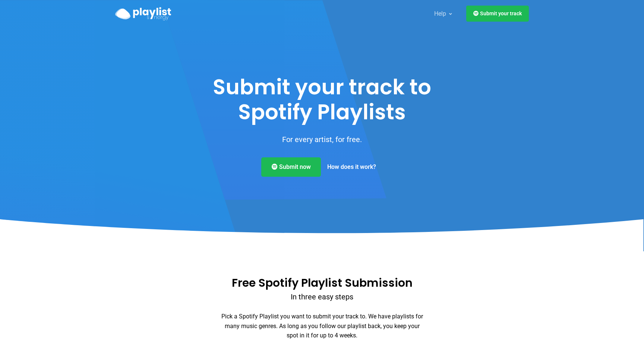 This screenshot has height=346, width=644. I want to click on h1: Submit your track to Spotify Playlists, so click(322, 99).